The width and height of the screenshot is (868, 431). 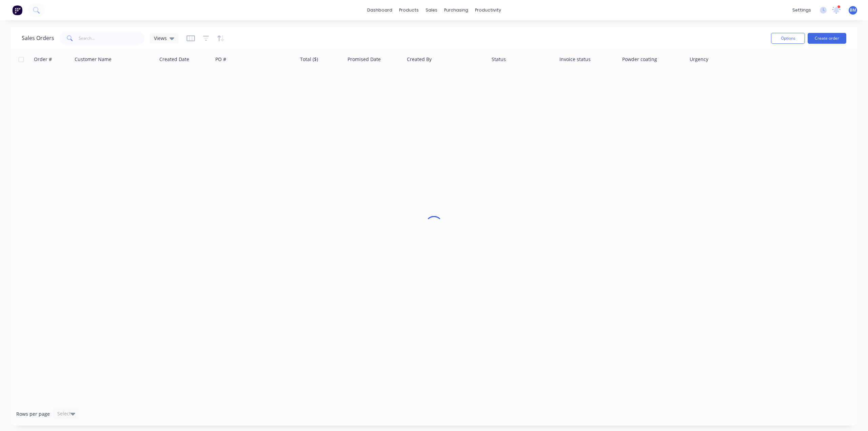 What do you see at coordinates (364, 59) in the screenshot?
I see `div: Promised Date` at bounding box center [364, 59].